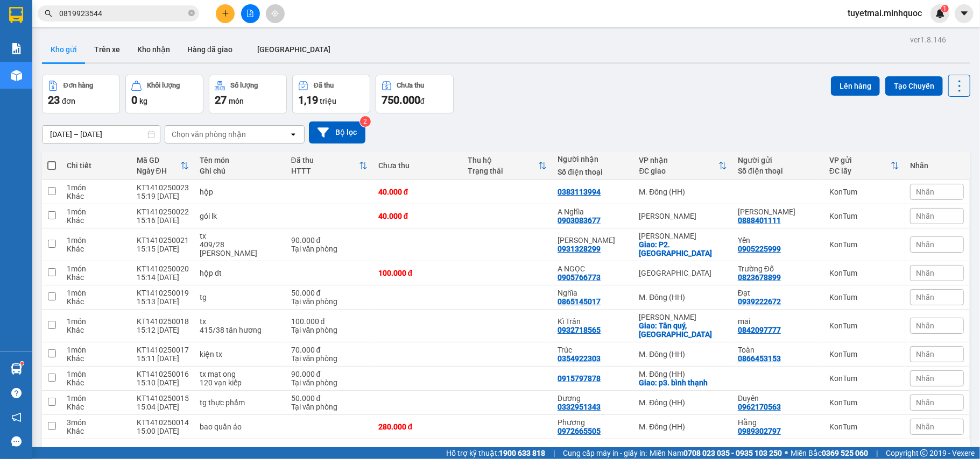  Describe the element at coordinates (236, 101) in the screenshot. I see `span: món` at that location.